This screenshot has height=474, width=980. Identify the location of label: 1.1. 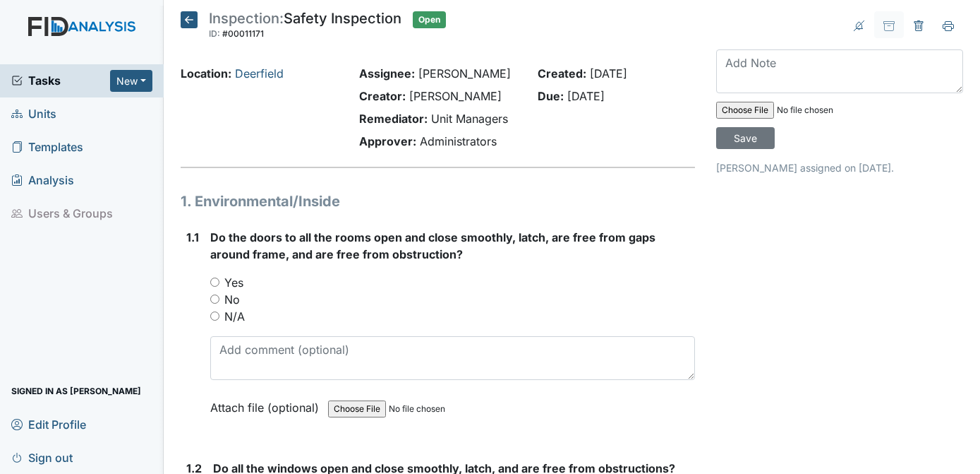
(192, 237).